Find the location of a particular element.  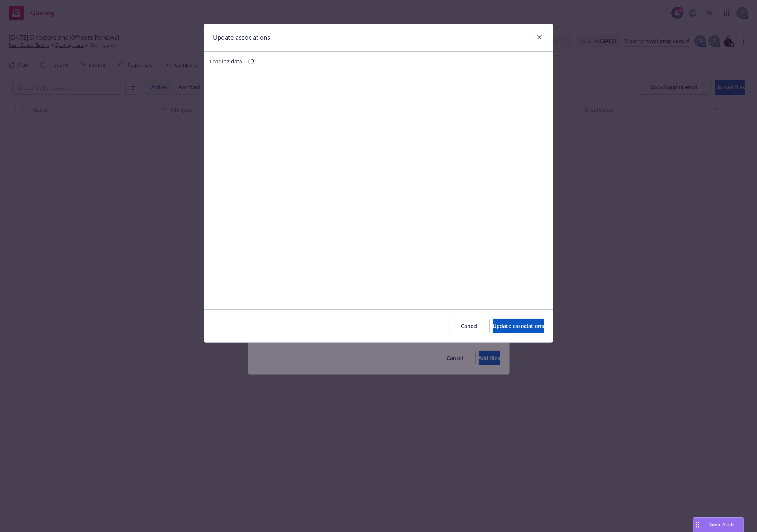

div: Loading data... is located at coordinates (228, 61).